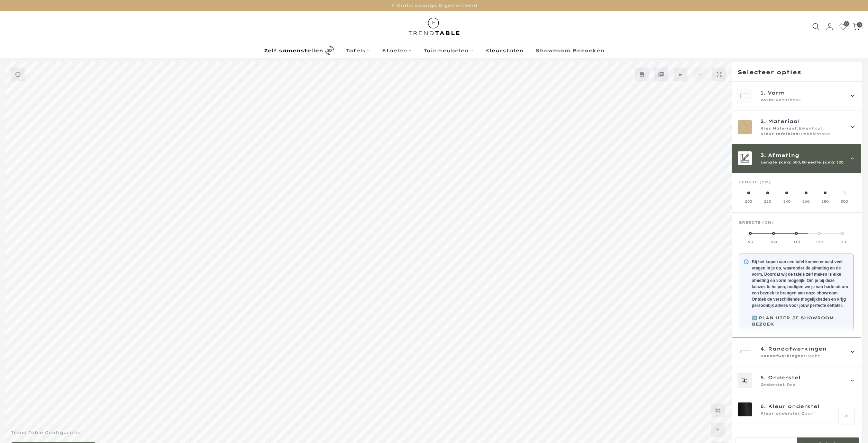 This screenshot has width=868, height=443. Describe the element at coordinates (434, 6) in the screenshot. I see `p: ✔ Gratis bezorgd & gemonteerd` at that location.